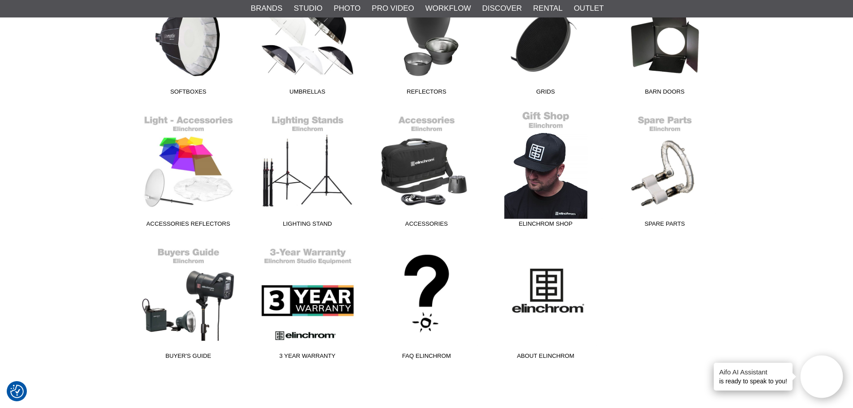 This screenshot has width=853, height=408. What do you see at coordinates (502, 9) in the screenshot?
I see `a: Discover` at bounding box center [502, 9].